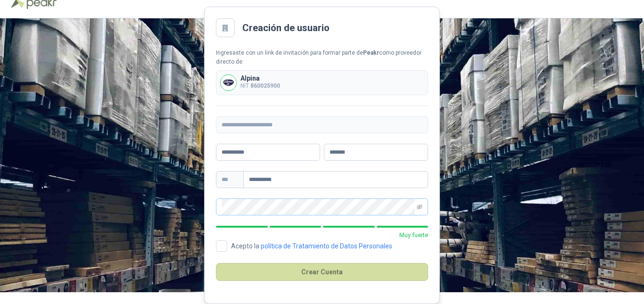 This screenshot has width=644, height=304. Describe the element at coordinates (326, 246) in the screenshot. I see `a: política de Tratamiento de Datos Personales` at that location.